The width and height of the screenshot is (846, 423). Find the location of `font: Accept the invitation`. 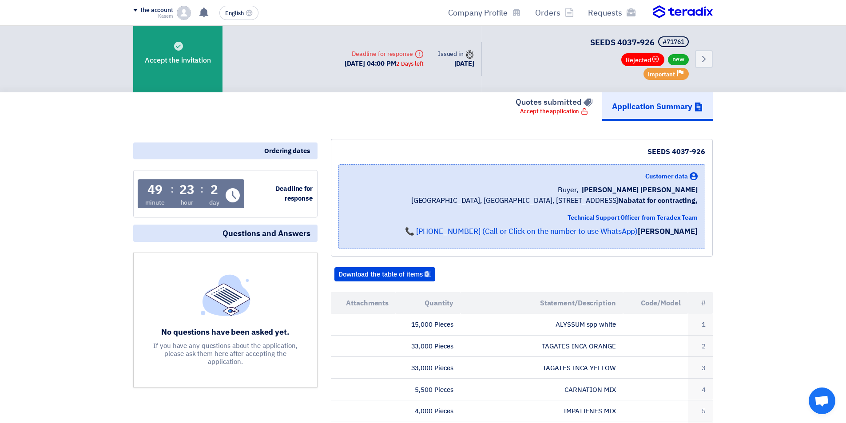

font: Accept the invitation is located at coordinates (178, 60).